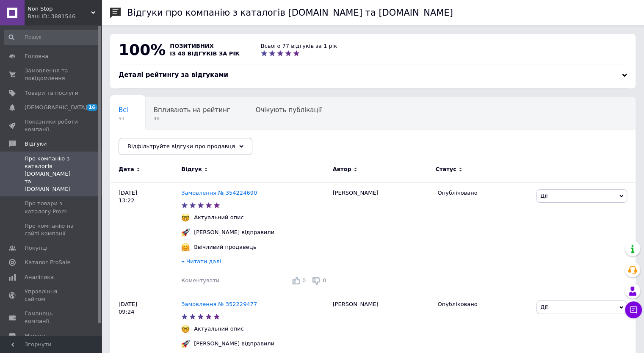 The width and height of the screenshot is (644, 353). I want to click on span: 100%, so click(142, 50).